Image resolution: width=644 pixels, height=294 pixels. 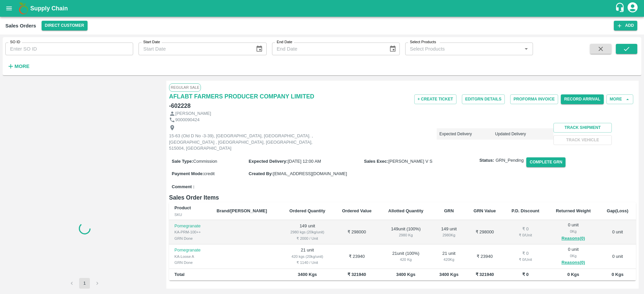 What do you see at coordinates (449, 211) in the screenshot?
I see `b: GRN` at bounding box center [449, 211].